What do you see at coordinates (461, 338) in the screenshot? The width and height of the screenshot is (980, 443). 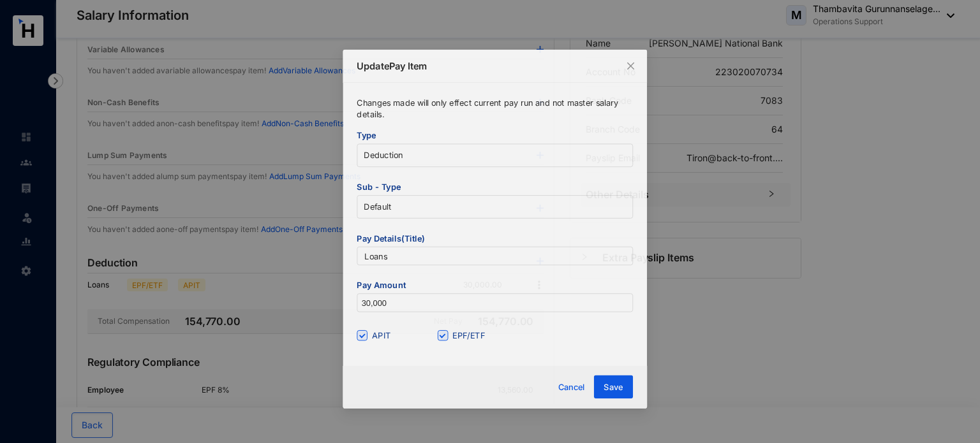 I see `span: EPF/ETF` at bounding box center [461, 338].